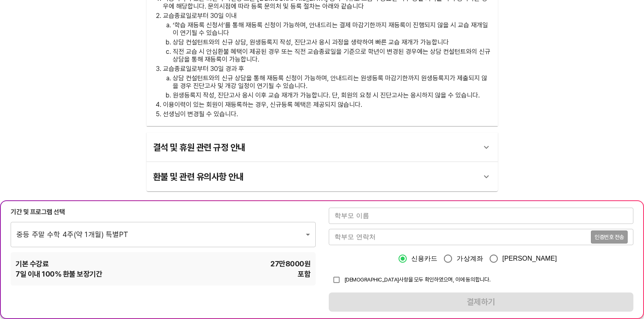  Describe the element at coordinates (332, 42) in the screenshot. I see `p: 상담 컨설턴트와의 신규 상담, 원생등록지 작성, 진단고사 응시 과정을 생략하여 빠른 교습 재개가 가능합니다` at that location.